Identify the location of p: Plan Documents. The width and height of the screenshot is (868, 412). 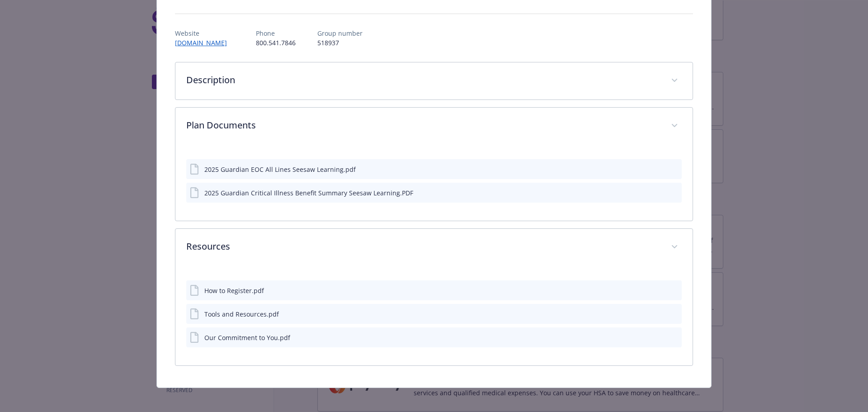
(423, 125).